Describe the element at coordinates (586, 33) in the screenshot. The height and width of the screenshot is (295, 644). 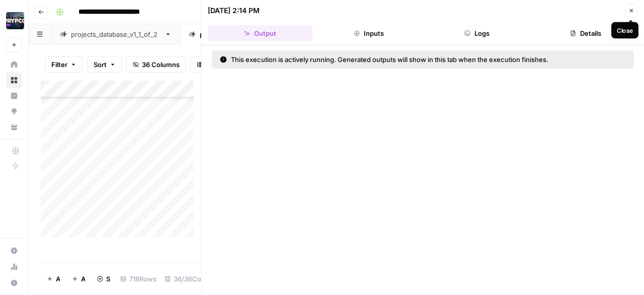
I see `button: Details` at that location.